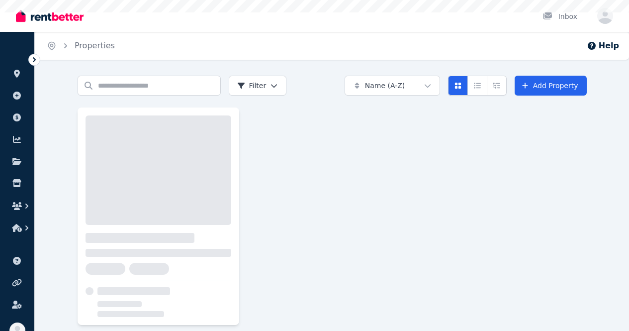 Image resolution: width=629 pixels, height=331 pixels. What do you see at coordinates (458, 86) in the screenshot?
I see `button: Card view` at bounding box center [458, 86].